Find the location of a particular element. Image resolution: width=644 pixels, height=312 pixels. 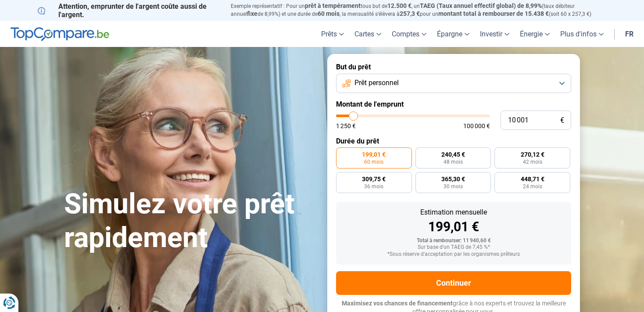

a: Énergie is located at coordinates (535, 34).